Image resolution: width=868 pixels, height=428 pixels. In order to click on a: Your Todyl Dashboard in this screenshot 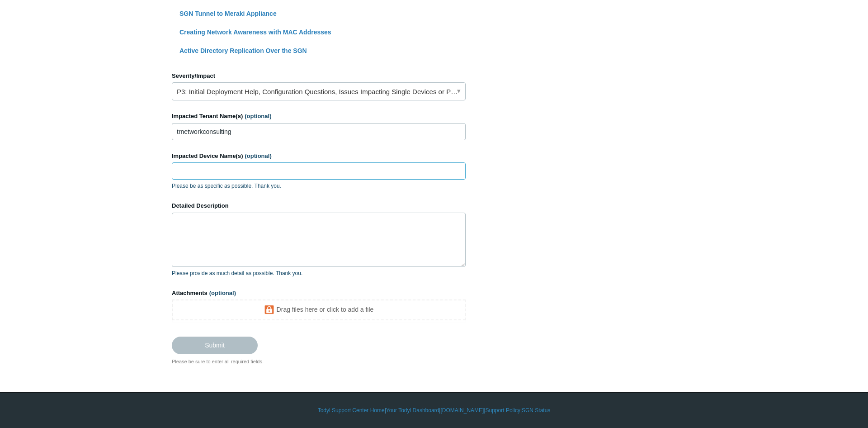, I will do `click(413, 410)`.